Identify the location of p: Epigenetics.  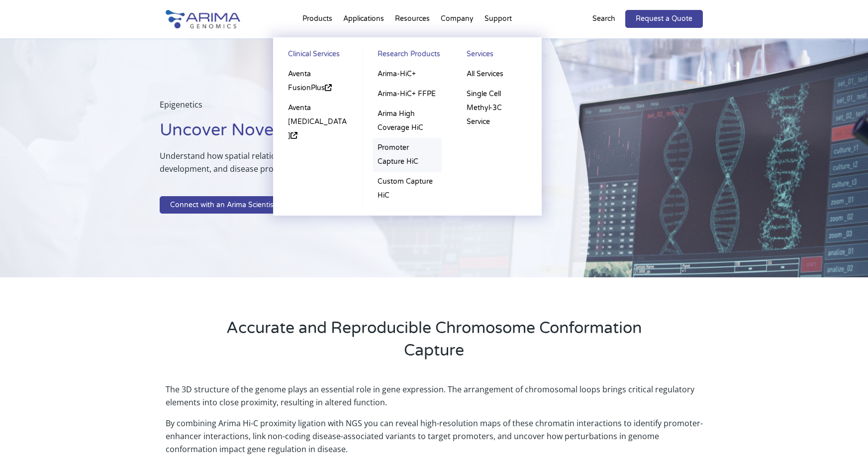
(349, 109).